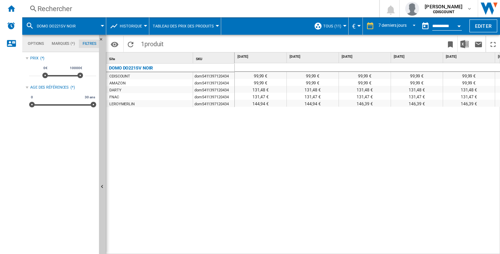  I want to click on button: Créer un favoris, so click(450, 44).